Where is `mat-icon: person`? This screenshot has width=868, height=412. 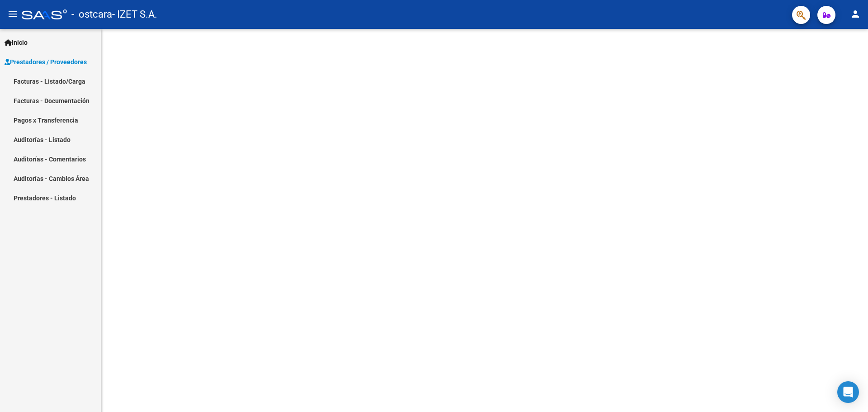 mat-icon: person is located at coordinates (855, 14).